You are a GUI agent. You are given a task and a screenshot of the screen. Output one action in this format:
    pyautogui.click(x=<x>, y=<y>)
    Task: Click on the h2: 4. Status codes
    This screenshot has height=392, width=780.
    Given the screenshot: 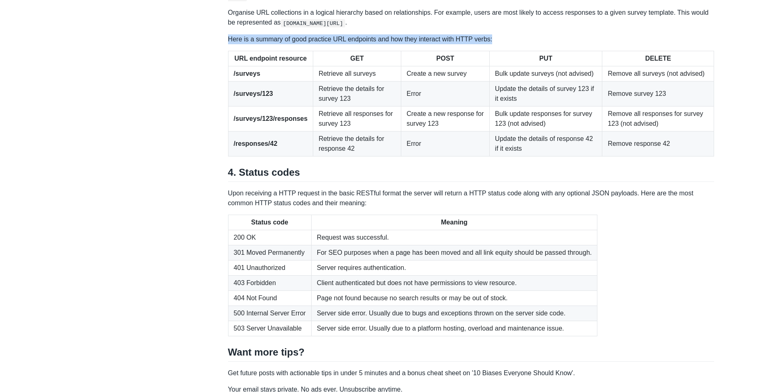 What is the action you would take?
    pyautogui.click(x=471, y=174)
    